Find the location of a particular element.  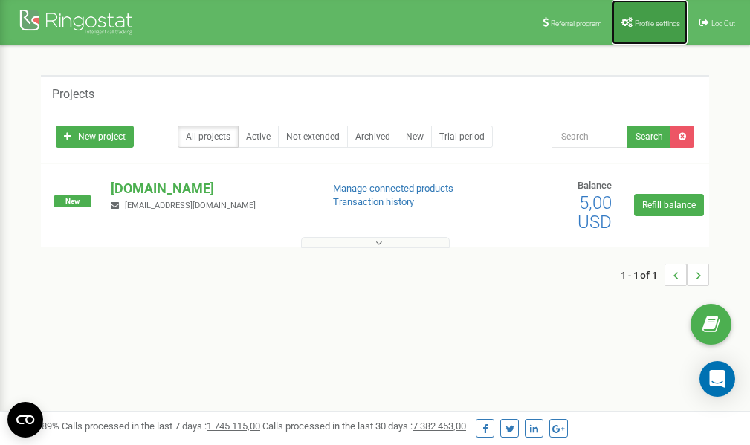

button: Open CMP widget is located at coordinates (25, 420).